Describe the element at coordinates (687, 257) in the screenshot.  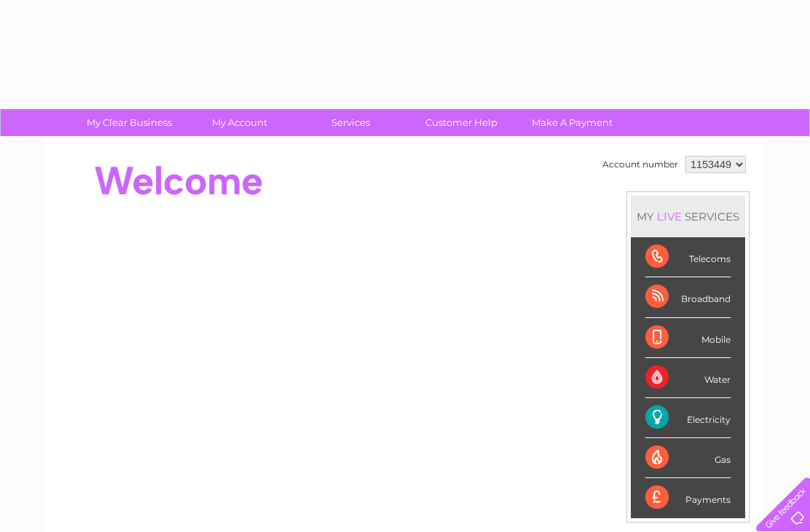
I see `div: Telecoms` at that location.